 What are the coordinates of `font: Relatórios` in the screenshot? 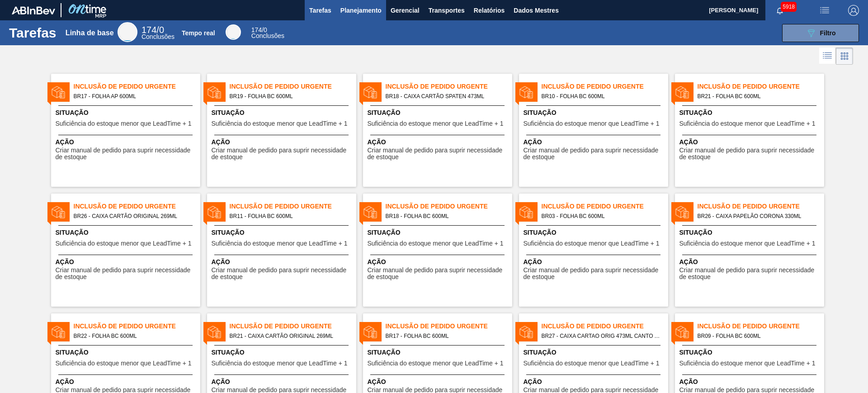 It's located at (489, 10).